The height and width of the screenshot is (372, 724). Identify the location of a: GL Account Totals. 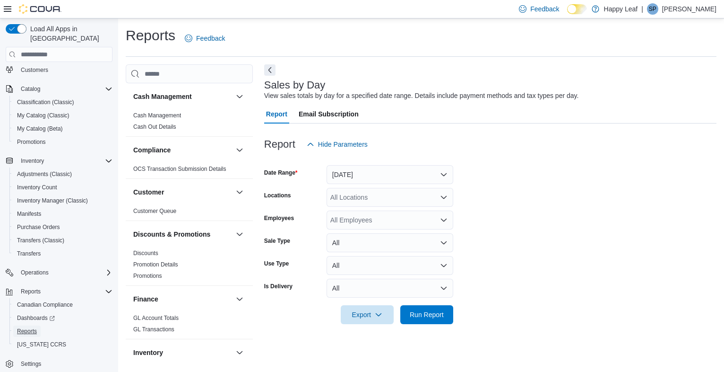
(156, 318).